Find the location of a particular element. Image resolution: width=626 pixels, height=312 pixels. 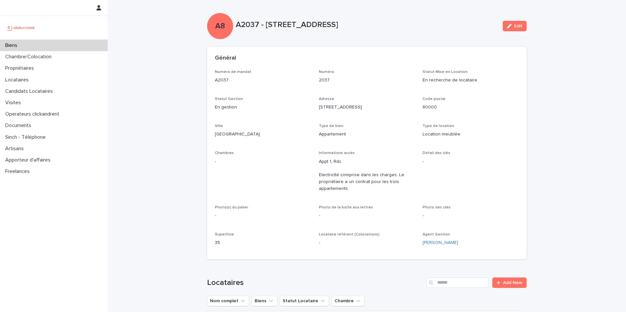

span: Locataire référent (Colocations) is located at coordinates (349, 235).